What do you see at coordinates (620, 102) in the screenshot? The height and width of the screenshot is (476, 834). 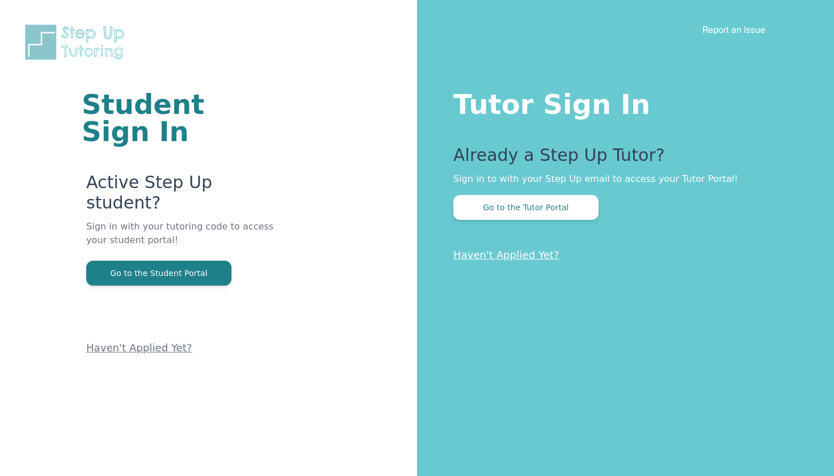 I see `h1: Tutor Sign In` at bounding box center [620, 102].